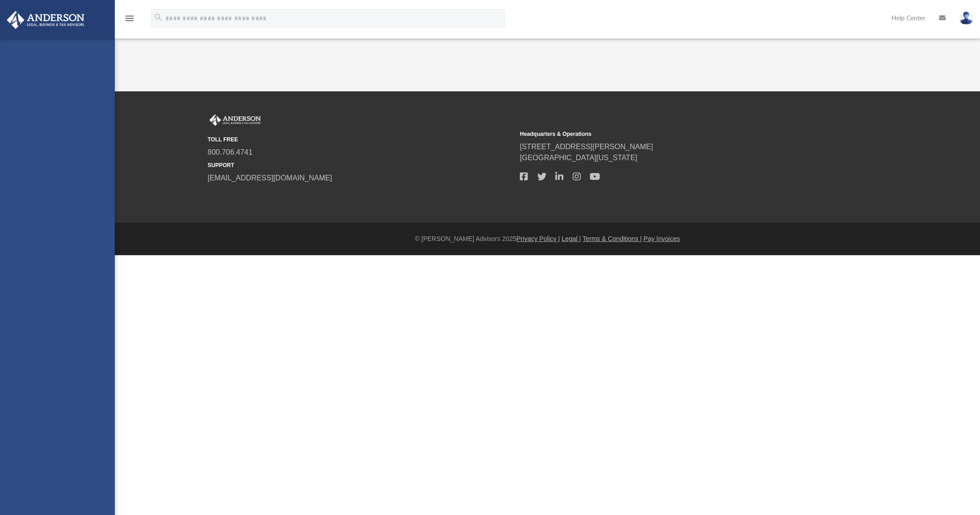 This screenshot has width=980, height=515. Describe the element at coordinates (661, 239) in the screenshot. I see `a: Pay Invoices` at that location.